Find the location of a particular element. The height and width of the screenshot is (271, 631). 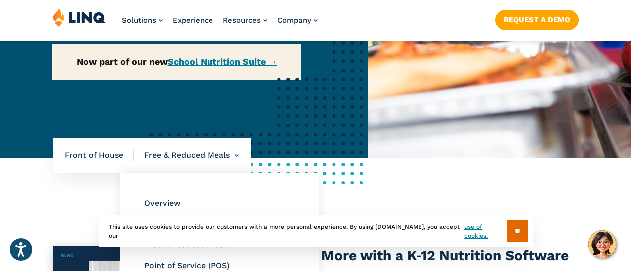

a: use of cookies. is located at coordinates (486, 231).